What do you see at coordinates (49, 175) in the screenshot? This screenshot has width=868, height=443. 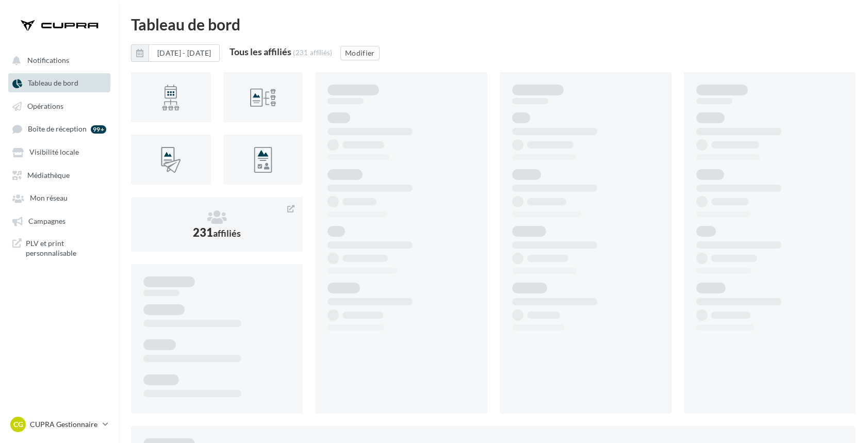 I see `span: Médiathèque` at bounding box center [49, 175].